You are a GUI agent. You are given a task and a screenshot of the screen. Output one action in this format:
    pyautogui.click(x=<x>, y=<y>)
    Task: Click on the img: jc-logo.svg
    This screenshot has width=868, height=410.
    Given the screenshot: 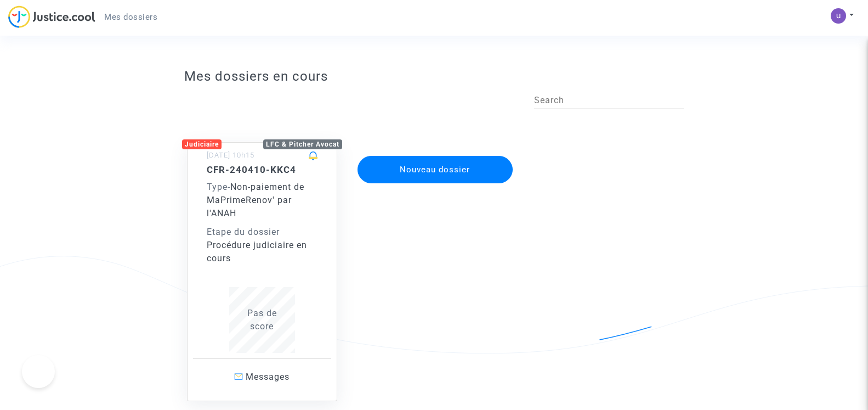 What is the action you would take?
    pyautogui.click(x=51, y=16)
    